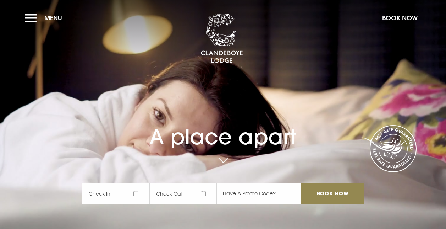 The image size is (446, 229). I want to click on input: Book Now, so click(333, 193).